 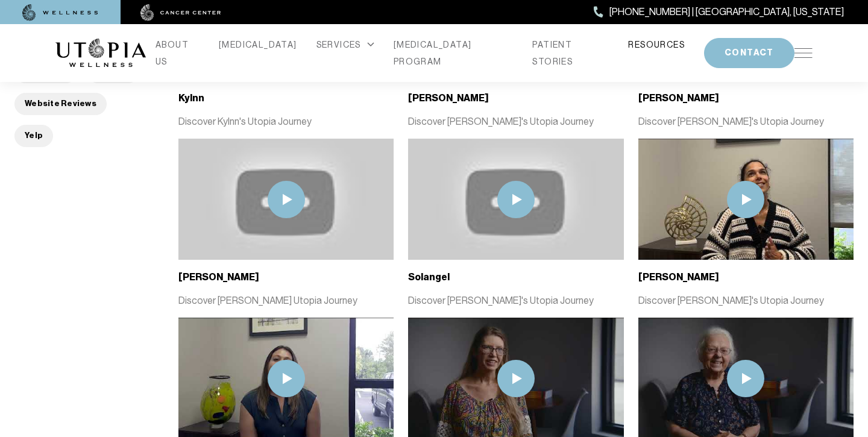 What do you see at coordinates (191, 97) in the screenshot?
I see `b: Kylnn` at bounding box center [191, 97].